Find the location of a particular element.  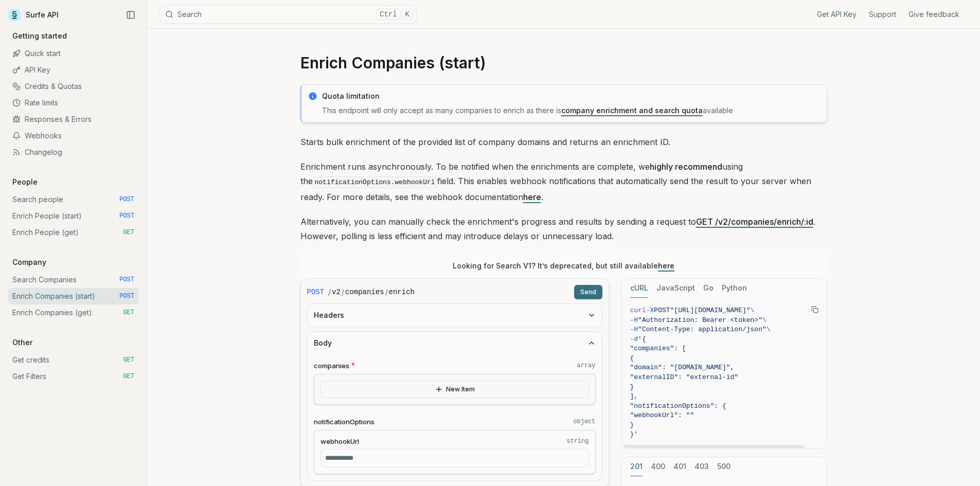

button: Headers is located at coordinates (455, 316).